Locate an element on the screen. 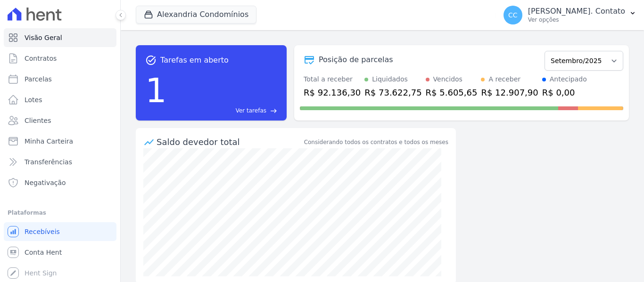 The image size is (644, 282). div: R$ 12.907,90 is located at coordinates (509, 93).